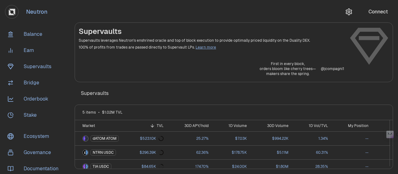 This screenshot has width=398, height=174. What do you see at coordinates (96, 166) in the screenshot?
I see `span: TIA` at bounding box center [96, 166].